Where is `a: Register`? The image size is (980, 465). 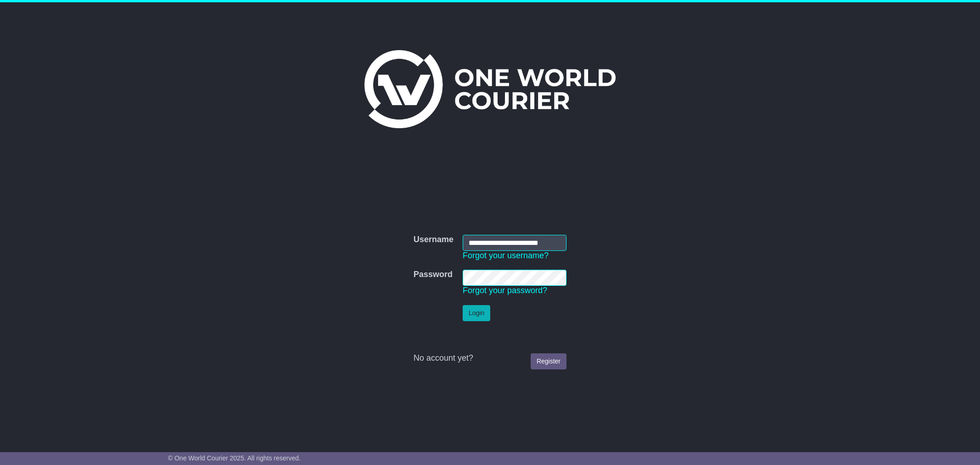 a: Register is located at coordinates (549, 361).